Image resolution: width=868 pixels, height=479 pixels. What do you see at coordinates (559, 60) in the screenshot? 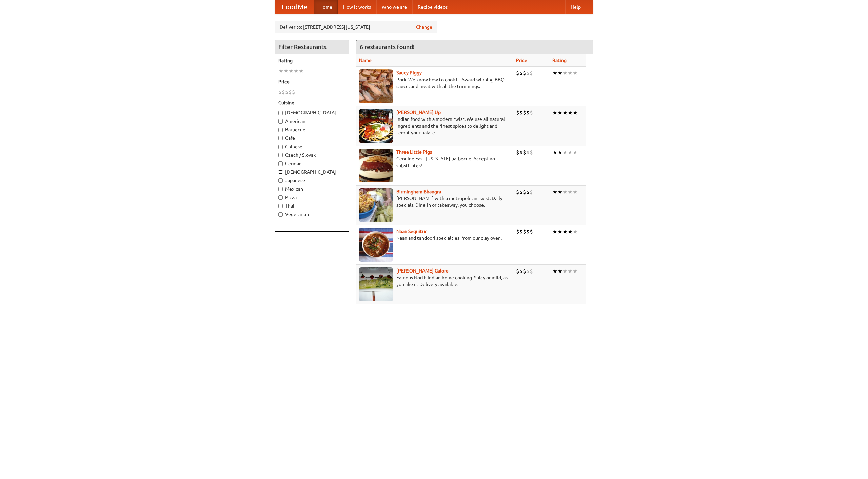
I see `a: Rating` at bounding box center [559, 60].